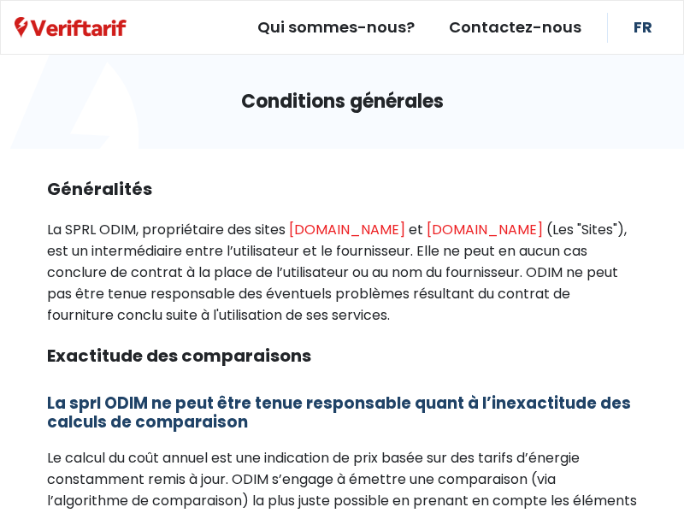 The image size is (684, 513). I want to click on h3: La sprl ODIM ne peut être tenue responsable quant à l’inexactitude des calculs de comparaison, so click(342, 413).